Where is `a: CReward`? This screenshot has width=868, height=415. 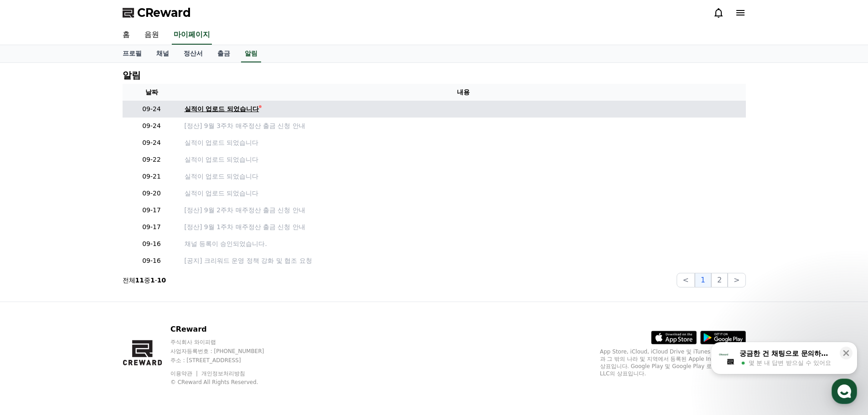
a: CReward is located at coordinates (157, 13).